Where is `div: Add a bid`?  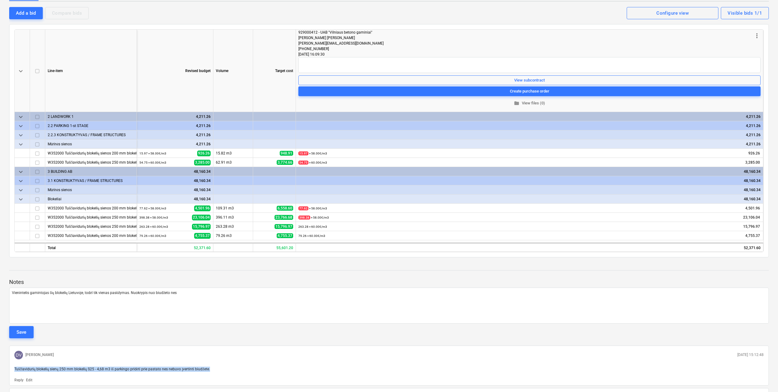 div: Add a bid is located at coordinates (26, 13).